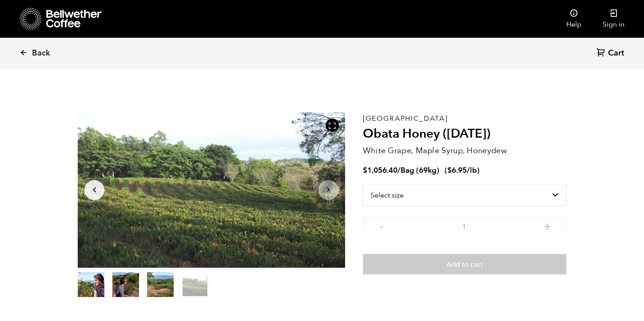  Describe the element at coordinates (472, 170) in the screenshot. I see `span: /lb` at that location.